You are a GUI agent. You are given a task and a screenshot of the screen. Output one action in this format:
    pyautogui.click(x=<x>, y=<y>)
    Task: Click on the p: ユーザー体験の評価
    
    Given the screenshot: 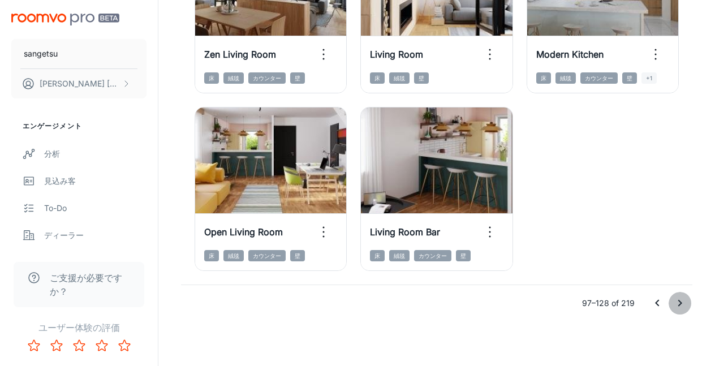 What is the action you would take?
    pyautogui.click(x=79, y=327)
    